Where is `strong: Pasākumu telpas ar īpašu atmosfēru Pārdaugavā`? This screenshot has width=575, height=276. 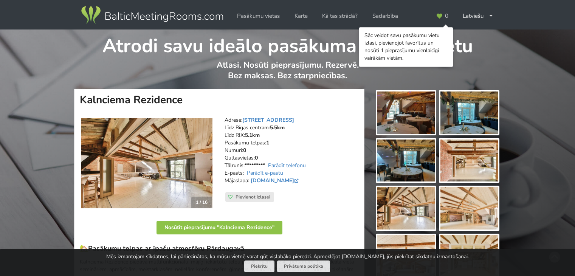
strong: Pasākumu telpas ar īpašu atmosfēru Pārdaugavā is located at coordinates (166, 248).